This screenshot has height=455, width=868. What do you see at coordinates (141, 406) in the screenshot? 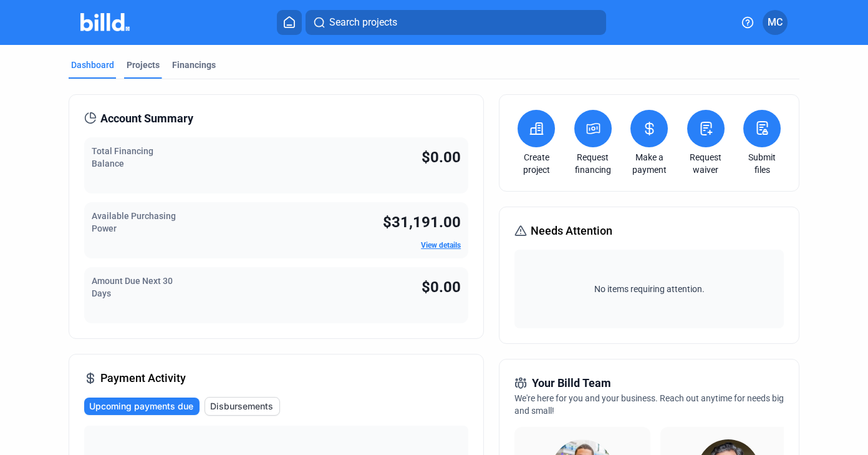
I see `button: Upcoming payments due` at bounding box center [141, 406].